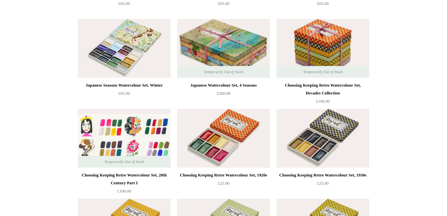 The height and width of the screenshot is (216, 447). I want to click on div: Choosing Keeping Retro Watercolour Set, 20th Century Part I, so click(124, 179).